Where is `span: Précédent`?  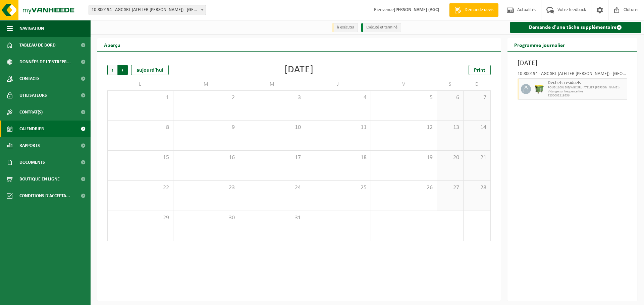 span: Précédent is located at coordinates (112, 70).